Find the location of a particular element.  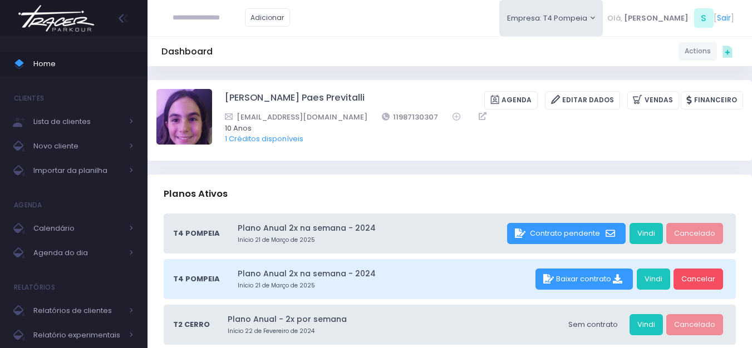

a: Sair is located at coordinates (723, 18).